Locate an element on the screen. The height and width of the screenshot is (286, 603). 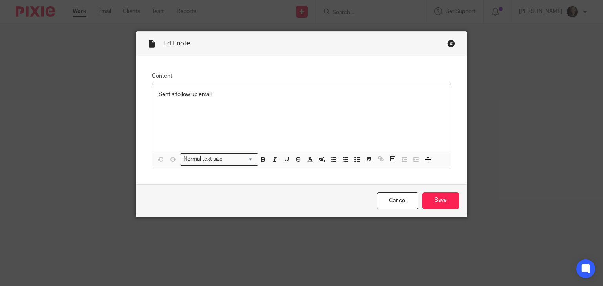
input: Save is located at coordinates (440, 201).